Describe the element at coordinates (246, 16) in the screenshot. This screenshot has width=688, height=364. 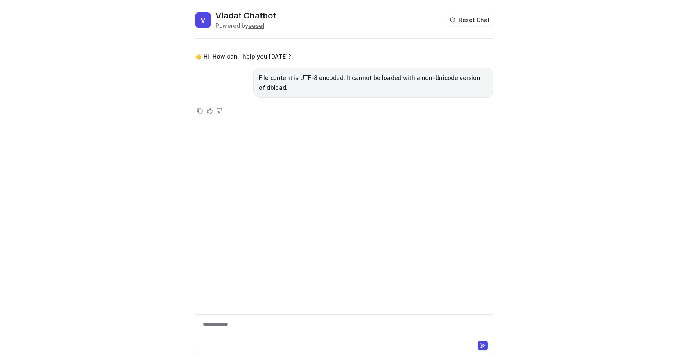
I see `h2: Viadat Chatbot` at that location.